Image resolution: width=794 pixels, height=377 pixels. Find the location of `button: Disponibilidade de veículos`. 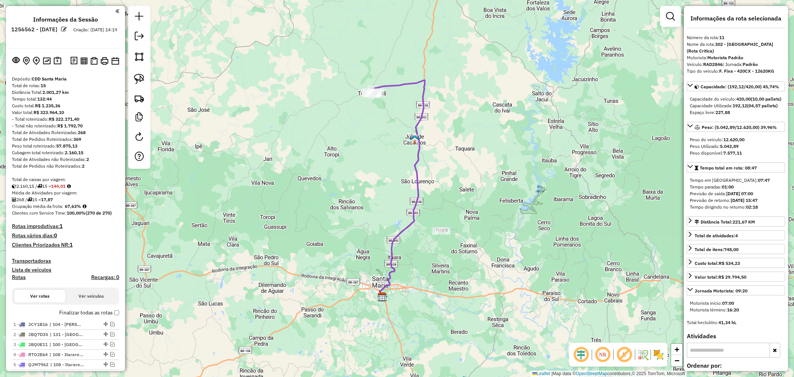

button: Disponibilidade de veículos is located at coordinates (115, 61).